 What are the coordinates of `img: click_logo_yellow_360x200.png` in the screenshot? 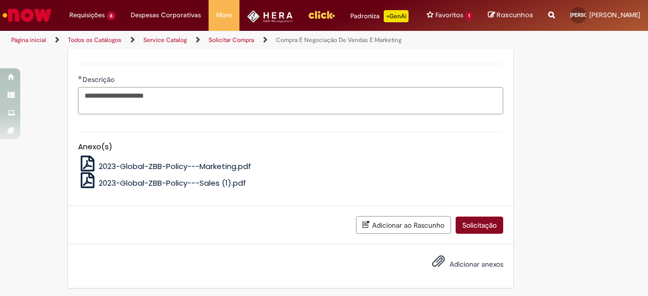 It's located at (321, 15).